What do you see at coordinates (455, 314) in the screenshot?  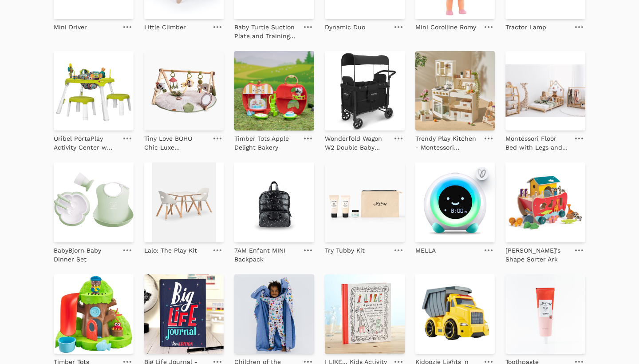 I see `img: Kidoozie Lights 'n Sounds Dump Truck` at bounding box center [455, 314].